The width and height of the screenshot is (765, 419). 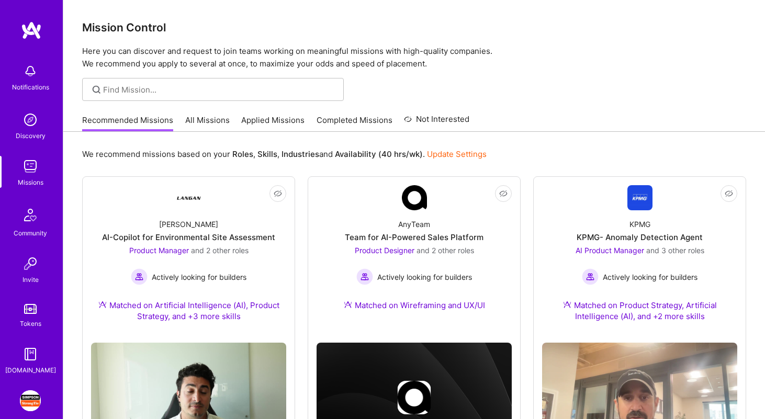 I want to click on img: teamwork, so click(x=30, y=166).